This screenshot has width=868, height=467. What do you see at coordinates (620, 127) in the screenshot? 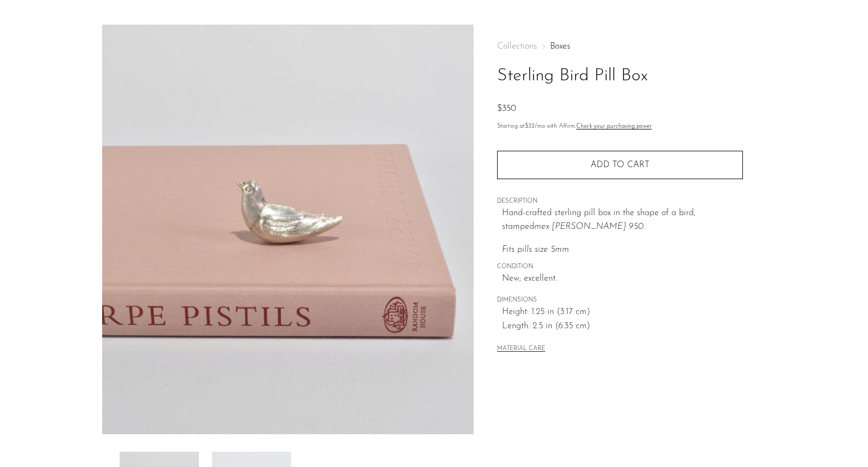
I see `p: Starting at /mo with Affirm.` at bounding box center [620, 127].